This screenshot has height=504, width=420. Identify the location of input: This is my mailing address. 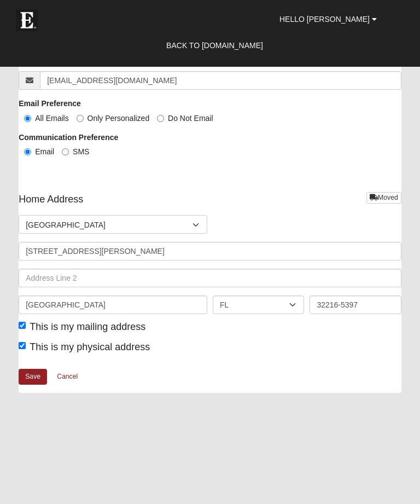
(22, 325).